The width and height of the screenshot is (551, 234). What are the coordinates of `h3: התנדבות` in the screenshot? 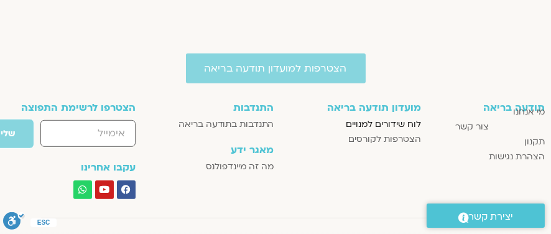 It's located at (222, 108).